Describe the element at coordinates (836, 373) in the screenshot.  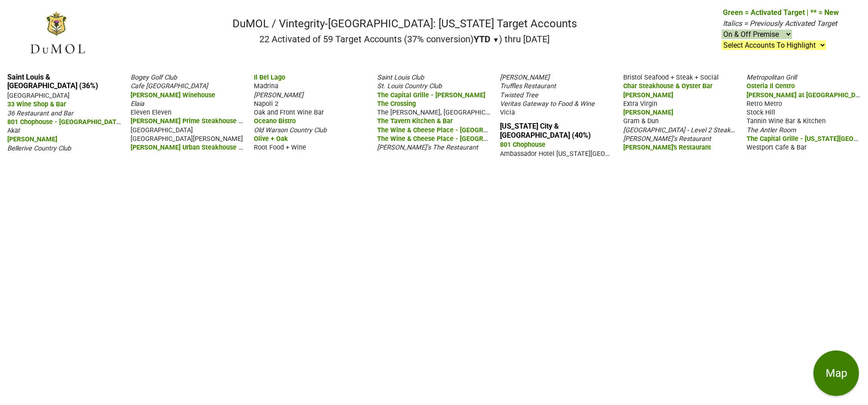
I see `button: Map` at that location.